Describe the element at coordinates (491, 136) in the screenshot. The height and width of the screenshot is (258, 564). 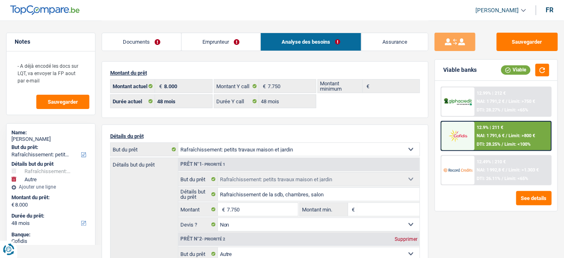
I see `span: NAI: 1 791,6 €` at that location.